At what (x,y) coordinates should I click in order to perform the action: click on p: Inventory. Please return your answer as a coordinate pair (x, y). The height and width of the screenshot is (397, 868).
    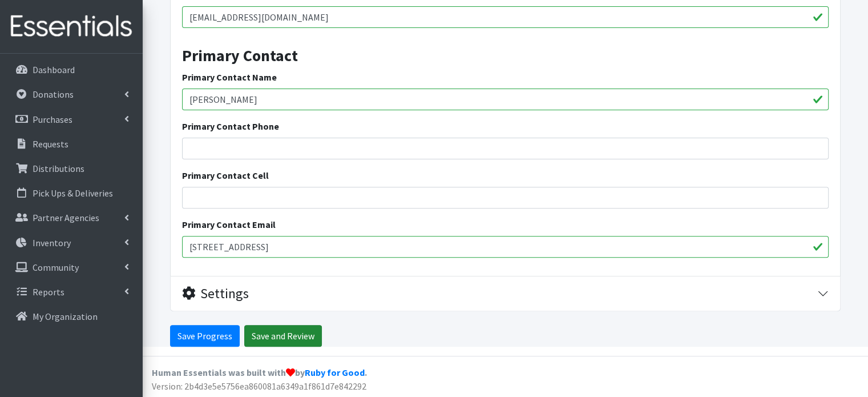
    Looking at the image, I should click on (51, 243).